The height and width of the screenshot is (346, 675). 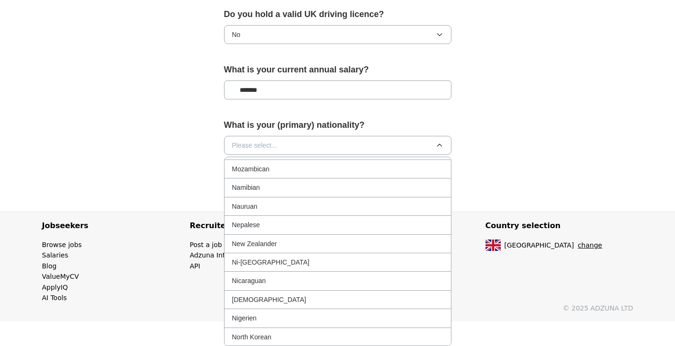 I want to click on span: Mozambican, so click(x=251, y=169).